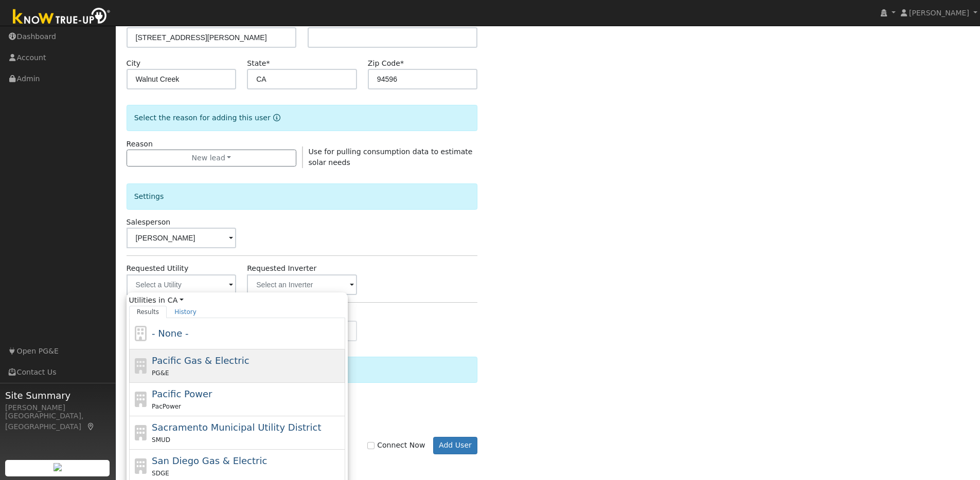 Image resolution: width=980 pixels, height=480 pixels. What do you see at coordinates (182, 238) in the screenshot?
I see `input: Select a User` at bounding box center [182, 238].